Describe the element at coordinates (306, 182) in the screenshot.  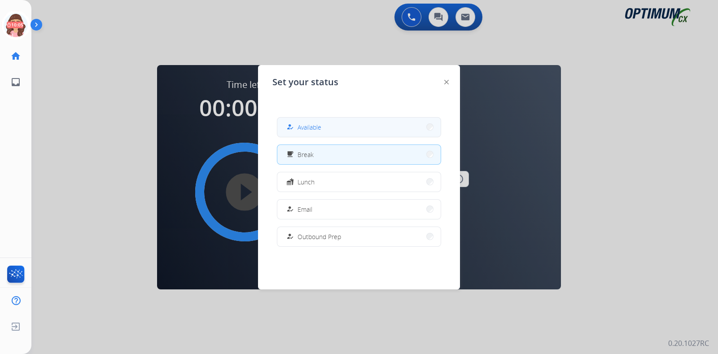
I see `span: Lunch` at that location.